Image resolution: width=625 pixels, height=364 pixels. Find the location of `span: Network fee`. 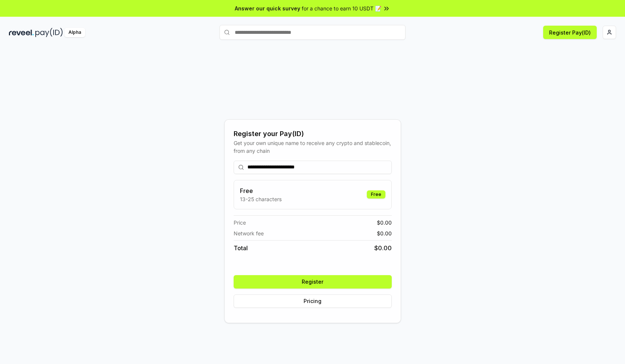

span: Network fee is located at coordinates (248, 233).